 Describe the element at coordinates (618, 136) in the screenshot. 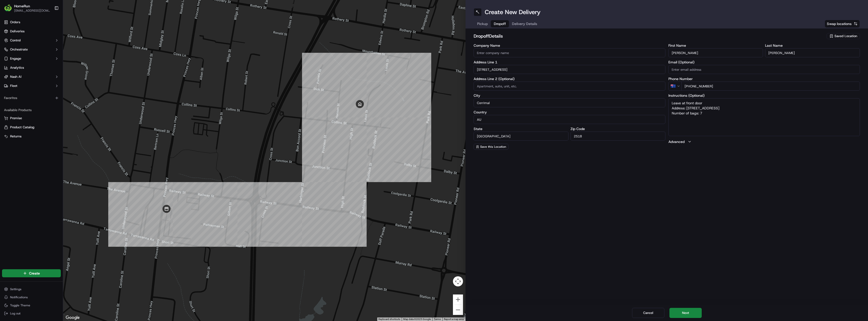

I see `input: Enter zip code` at that location.